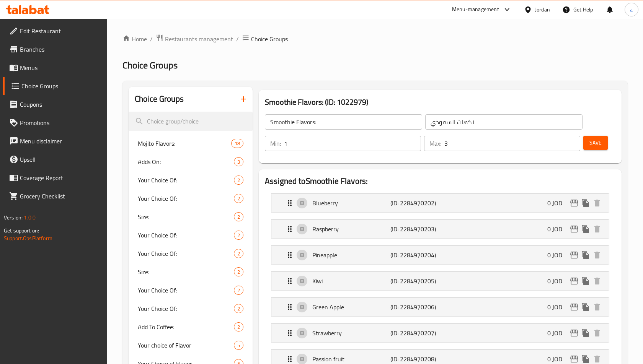 The image size is (643, 364). I want to click on div: Size:2, so click(191, 272).